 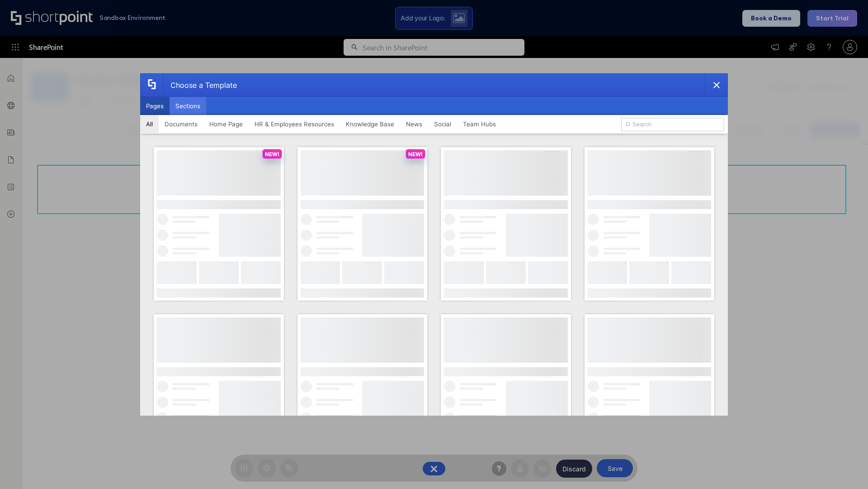 I want to click on button: News, so click(x=415, y=124).